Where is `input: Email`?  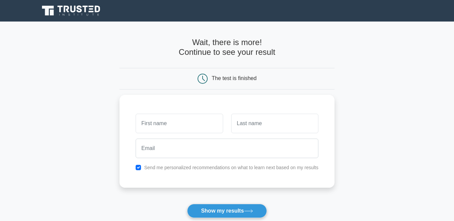
input: Email is located at coordinates (227, 148).